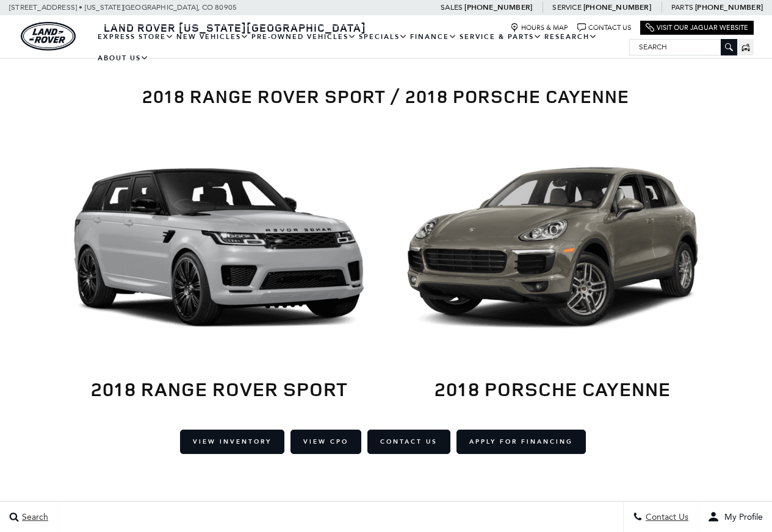  What do you see at coordinates (735, 517) in the screenshot?
I see `button: Open user profile menu` at bounding box center [735, 517].